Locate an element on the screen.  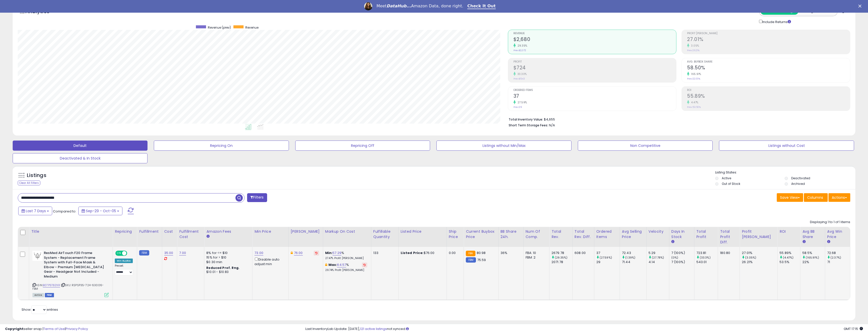
div: 53.5% is located at coordinates (789, 262).